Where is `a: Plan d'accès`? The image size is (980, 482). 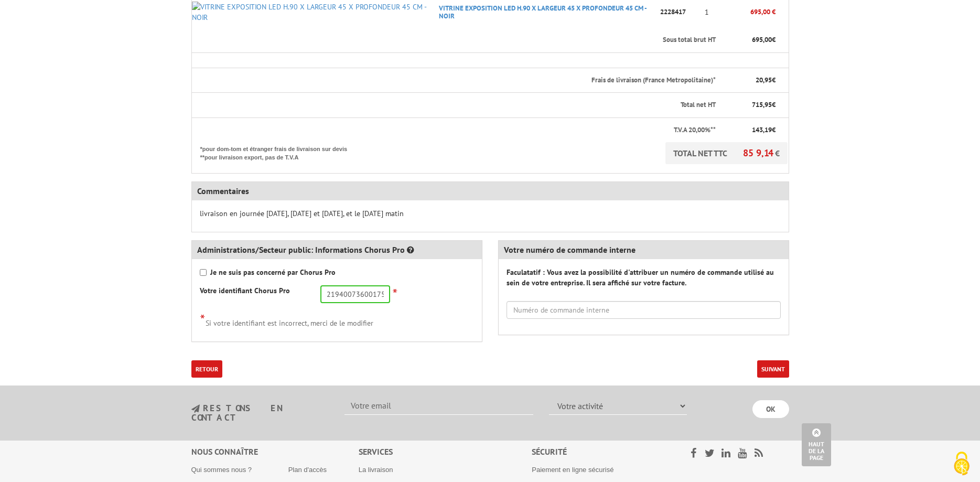
a: Plan d'accès is located at coordinates (307, 469).